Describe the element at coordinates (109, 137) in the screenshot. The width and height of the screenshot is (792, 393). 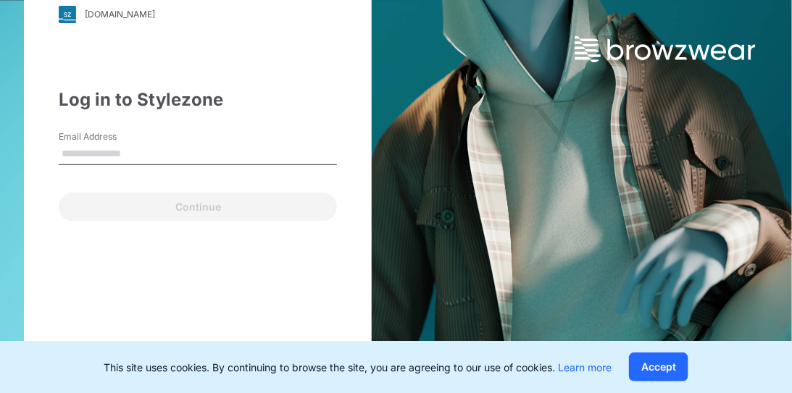
I see `label: Email Address` at that location.